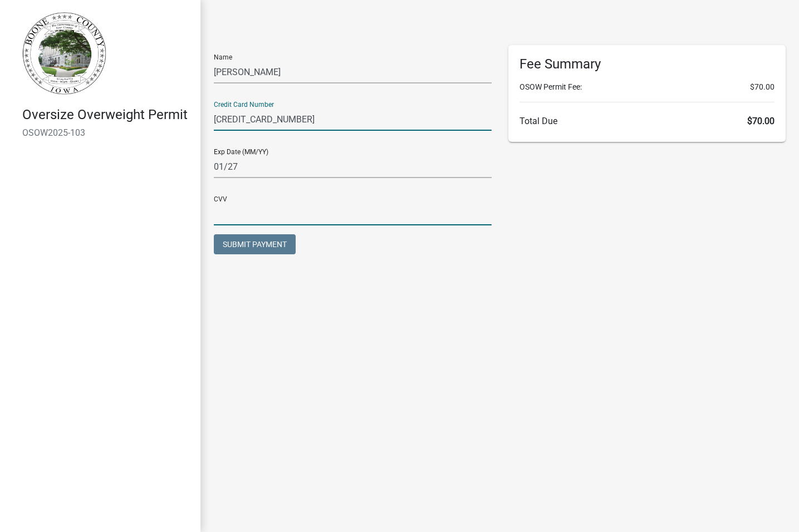 This screenshot has width=799, height=532. Describe the element at coordinates (647, 121) in the screenshot. I see `h6: Total Due` at that location.